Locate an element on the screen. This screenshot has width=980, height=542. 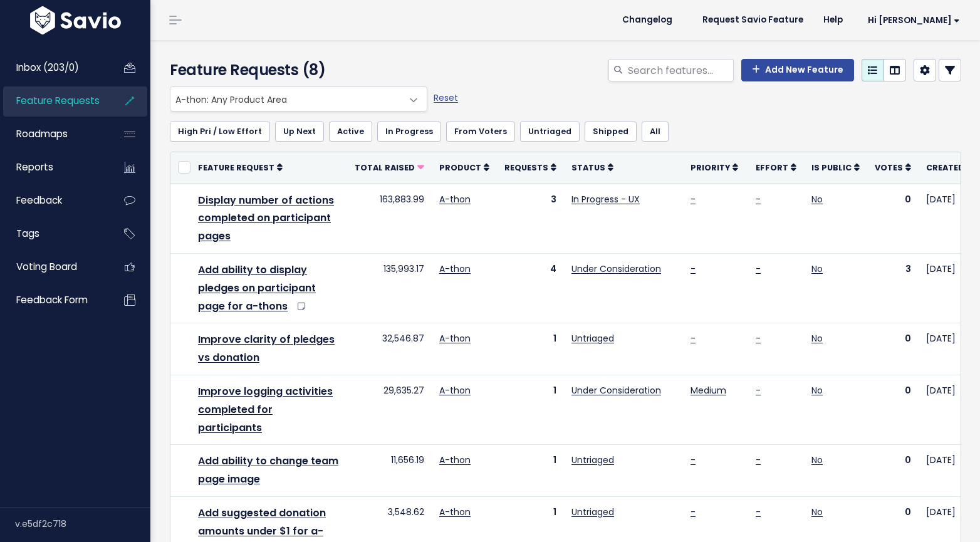
a: Feedback form is located at coordinates (54, 300).